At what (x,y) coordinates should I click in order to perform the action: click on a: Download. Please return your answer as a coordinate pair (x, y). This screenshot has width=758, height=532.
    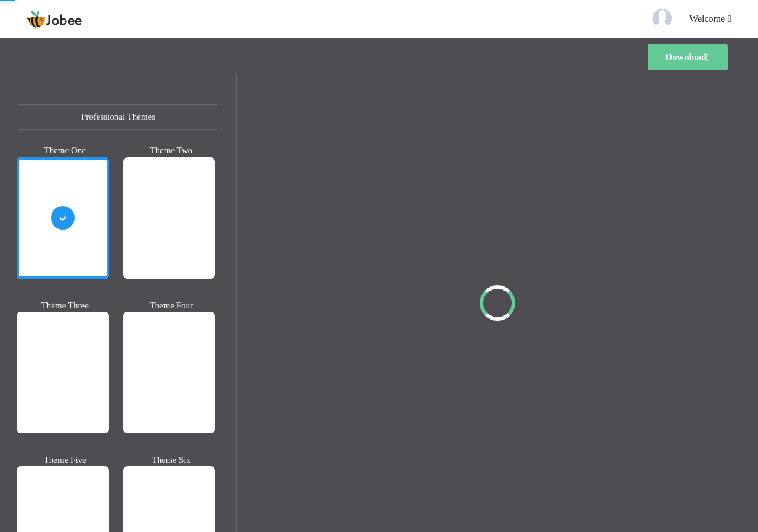
    Looking at the image, I should click on (686, 57).